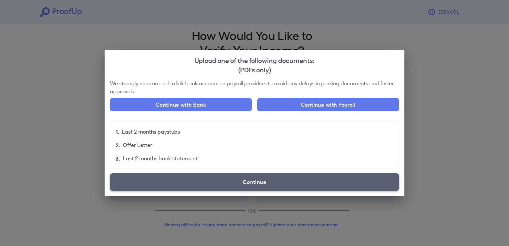 This screenshot has height=246, width=509. I want to click on p: We strongly recommend to link bank account or payroll providers to avoid any delays in parsing do..., so click(254, 87).